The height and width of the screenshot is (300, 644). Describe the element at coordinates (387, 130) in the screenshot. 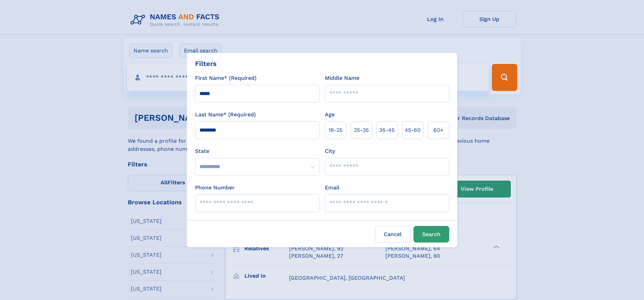

I see `span: 35‑45` at that location.